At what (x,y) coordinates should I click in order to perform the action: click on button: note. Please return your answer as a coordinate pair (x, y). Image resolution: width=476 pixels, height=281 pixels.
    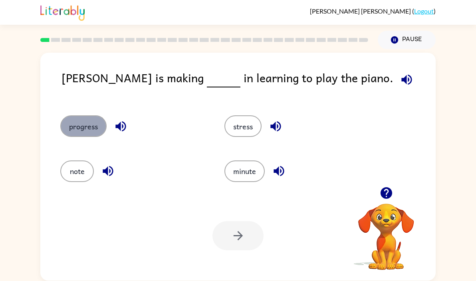
    Looking at the image, I should click on (77, 171).